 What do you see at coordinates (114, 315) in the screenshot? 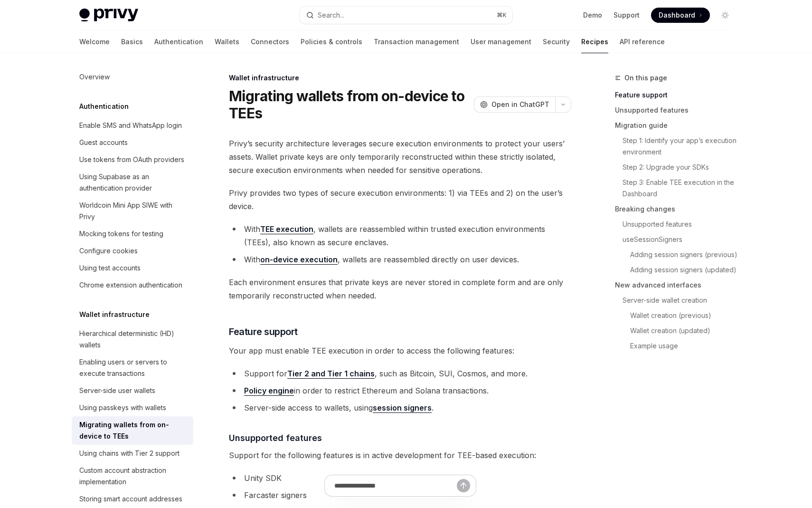
I see `h5: Wallet infrastructure` at bounding box center [114, 315].